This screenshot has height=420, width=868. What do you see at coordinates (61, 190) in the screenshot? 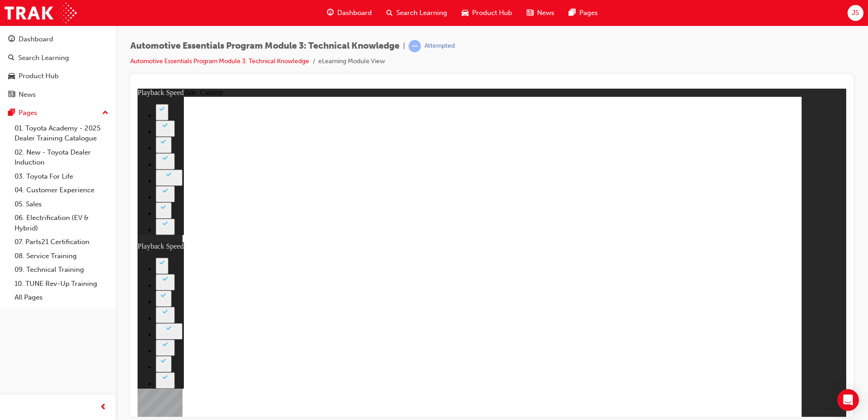
I see `a: 04. Customer Experience` at bounding box center [61, 190].